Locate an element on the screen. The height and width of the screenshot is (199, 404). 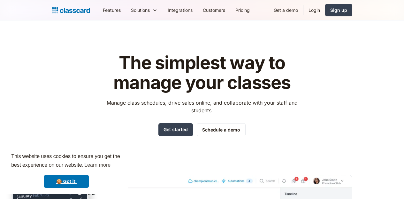
a: Features is located at coordinates (112, 10).